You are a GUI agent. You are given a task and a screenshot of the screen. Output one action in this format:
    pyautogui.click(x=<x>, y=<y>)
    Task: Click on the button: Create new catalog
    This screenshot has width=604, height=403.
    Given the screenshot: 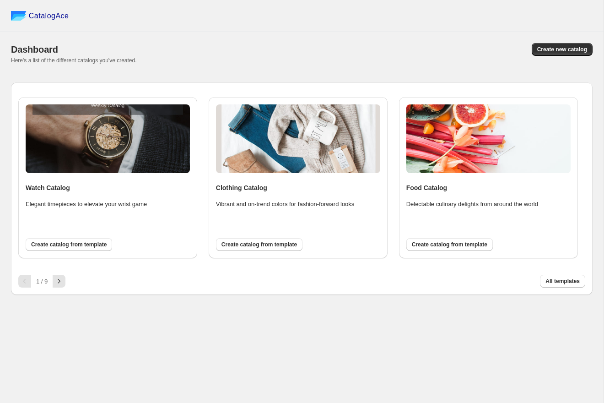 What is the action you would take?
    pyautogui.click(x=562, y=49)
    